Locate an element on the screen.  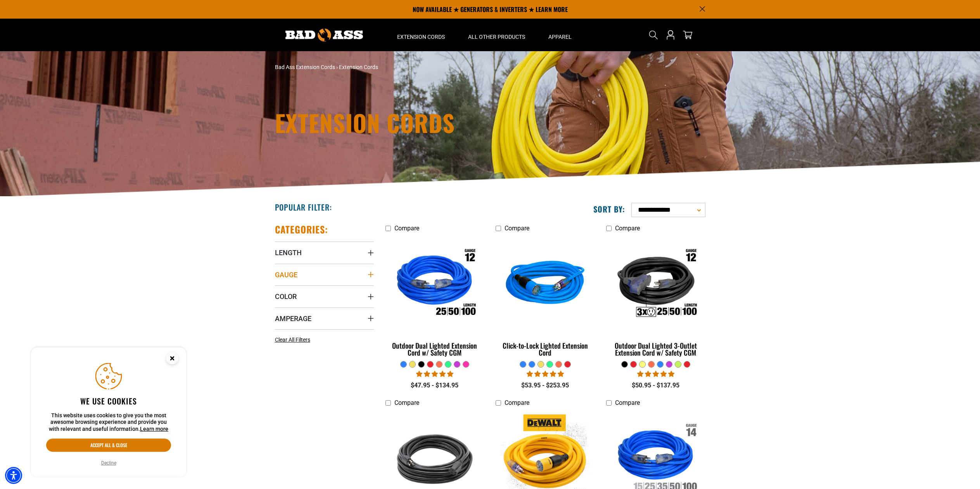
aside: Cookie Consent is located at coordinates (109, 412).